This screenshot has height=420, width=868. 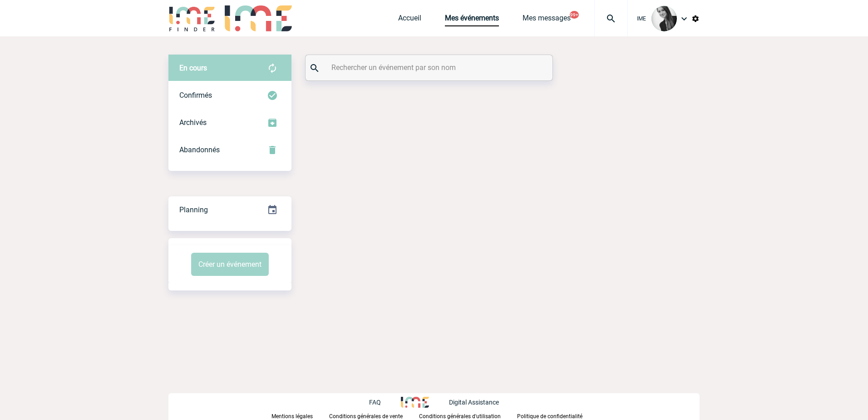 I want to click on span: En cours, so click(x=193, y=68).